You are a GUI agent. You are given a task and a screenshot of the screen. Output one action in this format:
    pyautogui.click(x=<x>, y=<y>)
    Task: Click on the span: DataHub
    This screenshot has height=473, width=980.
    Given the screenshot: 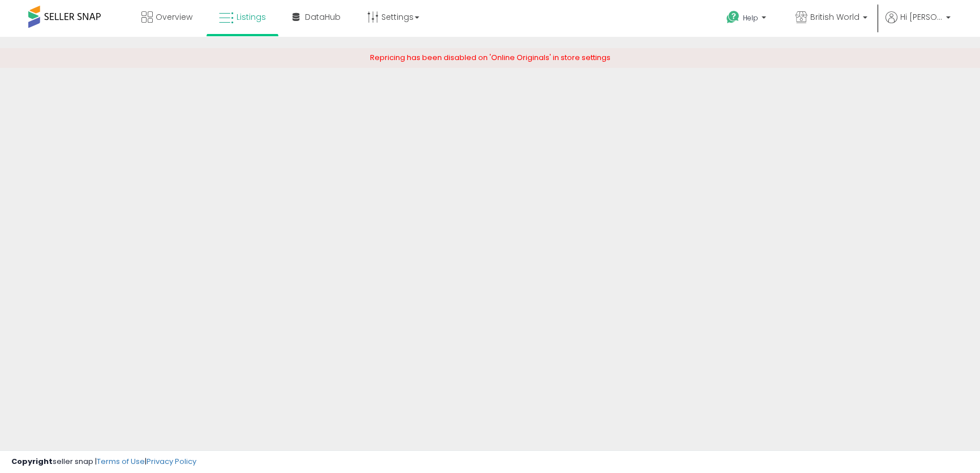 What is the action you would take?
    pyautogui.click(x=323, y=17)
    